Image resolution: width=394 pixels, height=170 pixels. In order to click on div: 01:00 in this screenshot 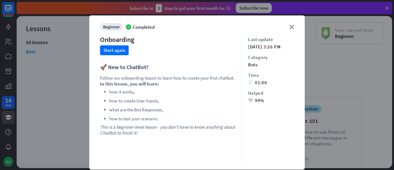, I will do `click(271, 82)`.